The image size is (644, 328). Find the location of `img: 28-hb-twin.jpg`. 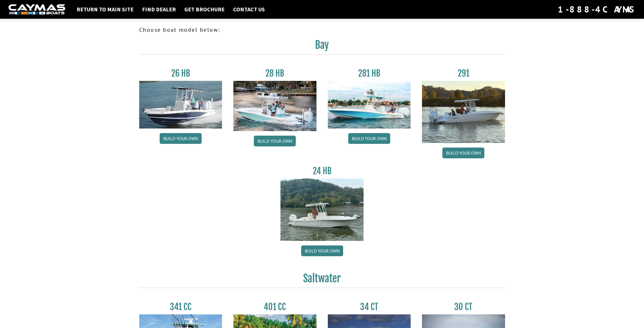

img: 28-hb-twin.jpg is located at coordinates (369, 105).